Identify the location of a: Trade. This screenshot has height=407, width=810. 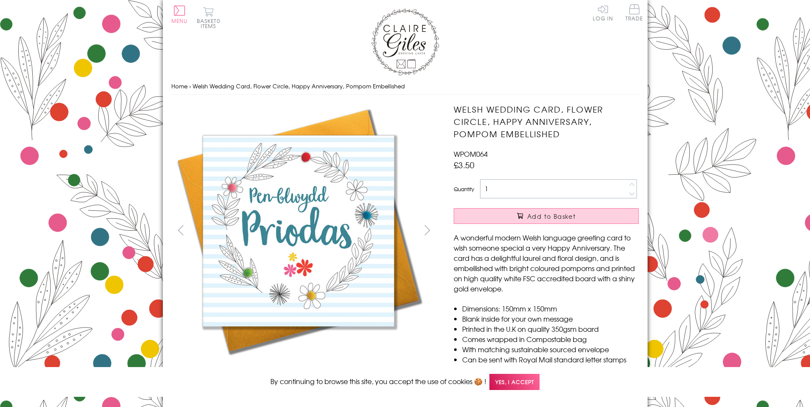
(634, 13).